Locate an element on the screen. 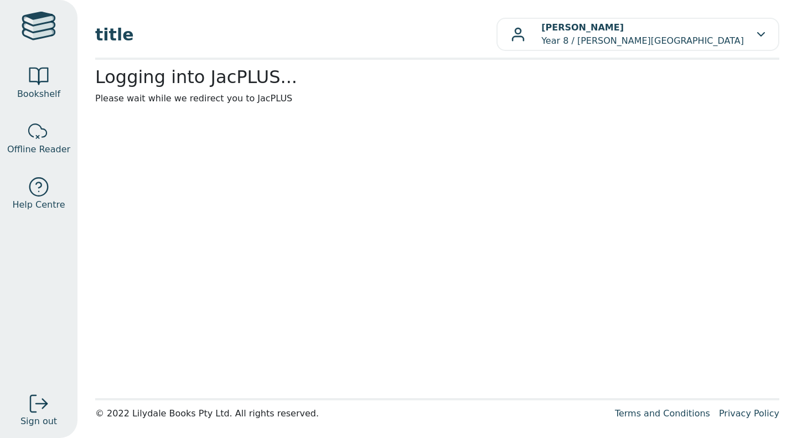 This screenshot has height=438, width=797. span: Bookshelf is located at coordinates (39, 94).